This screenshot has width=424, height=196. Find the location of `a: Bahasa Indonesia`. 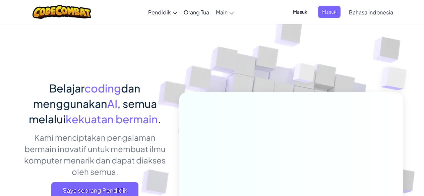

a: Bahasa Indonesia is located at coordinates (371, 12).